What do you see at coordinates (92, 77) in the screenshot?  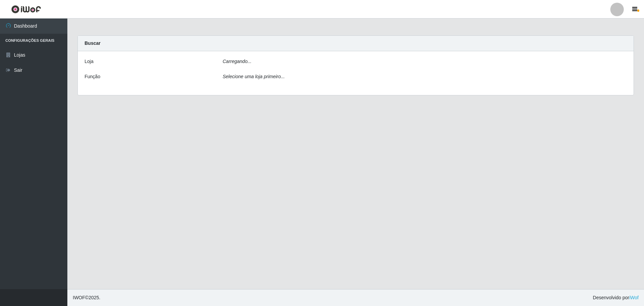 I see `label: Função` at bounding box center [92, 77].